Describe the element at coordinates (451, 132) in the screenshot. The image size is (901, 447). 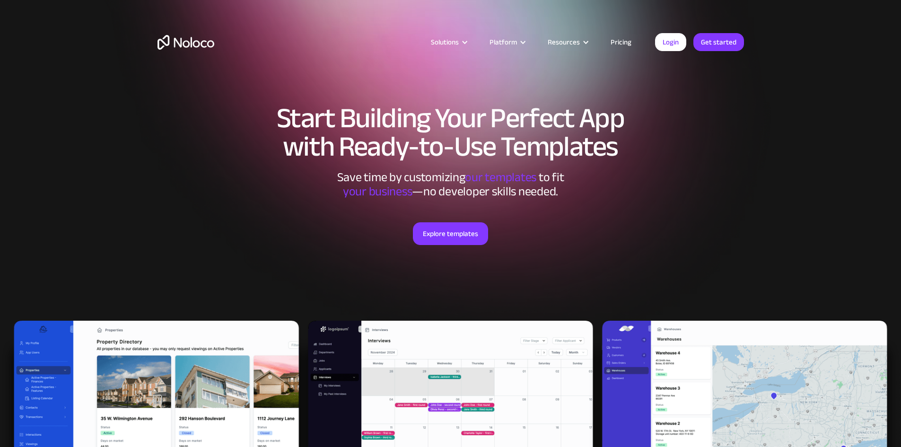
I see `h1: Start Building Your Perfect App with Ready-to-Use Templates` at that location.